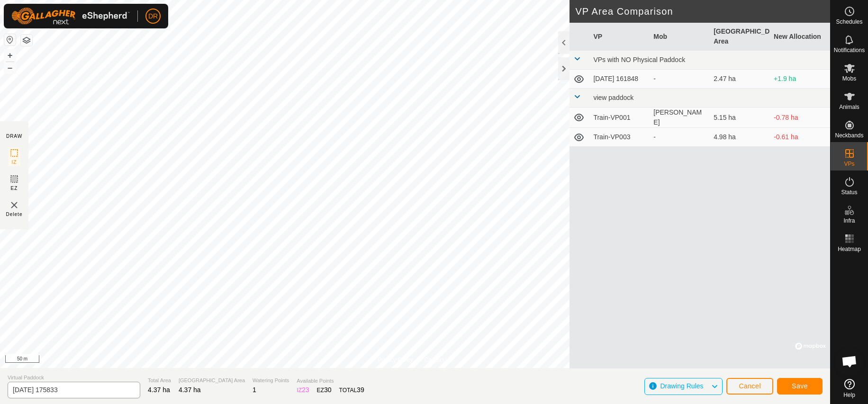 The image size is (868, 404). Describe the element at coordinates (153, 16) in the screenshot. I see `span: DR` at that location.